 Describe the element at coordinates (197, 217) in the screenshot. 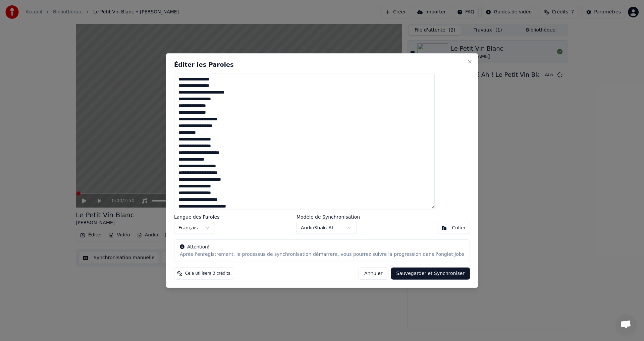

I see `label: Langue des Paroles` at that location.